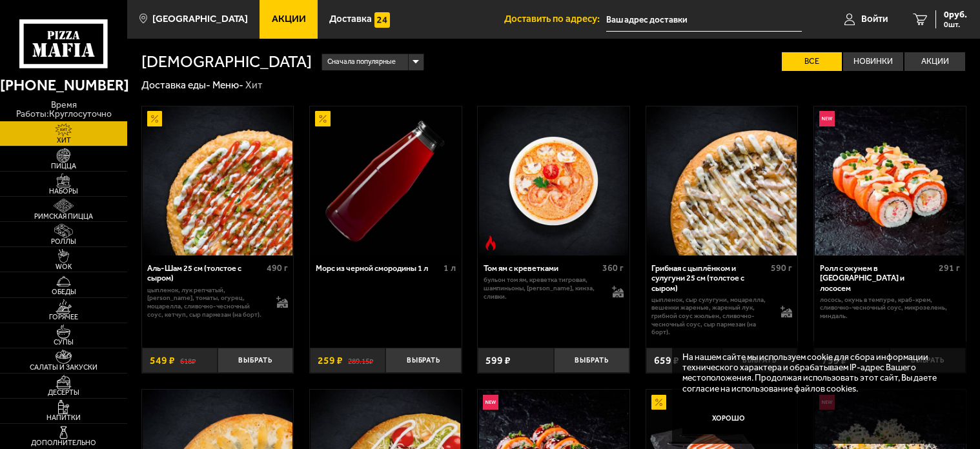 Image resolution: width=980 pixels, height=449 pixels. Describe the element at coordinates (227, 85) in the screenshot. I see `a: Меню-` at that location.